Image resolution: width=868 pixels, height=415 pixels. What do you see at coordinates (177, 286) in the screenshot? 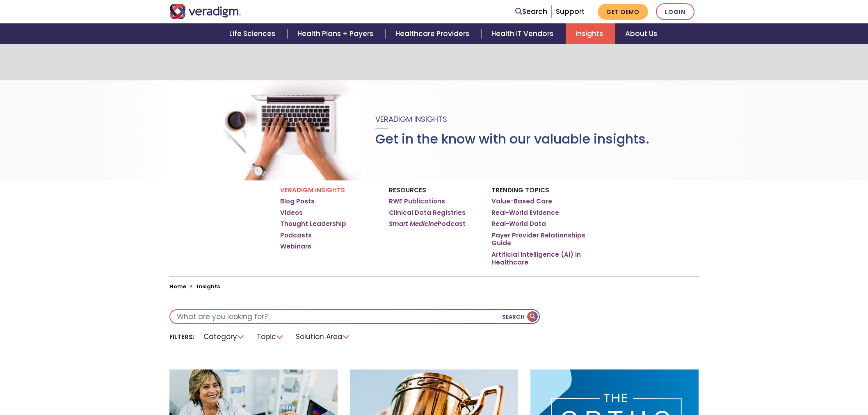
I see `a: Home` at bounding box center [177, 286].